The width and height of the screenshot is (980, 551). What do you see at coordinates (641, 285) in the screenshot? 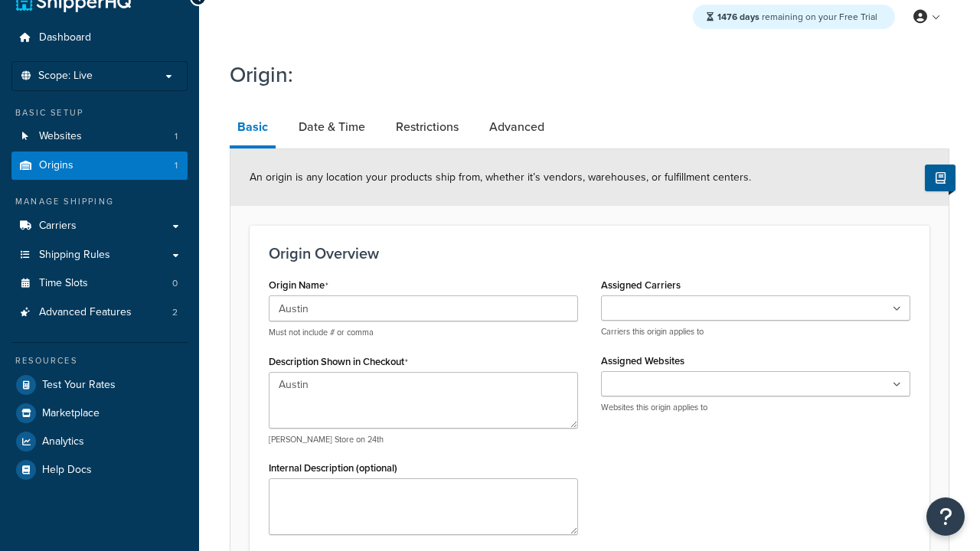
I see `label: Assigned Carriers` at bounding box center [641, 285].